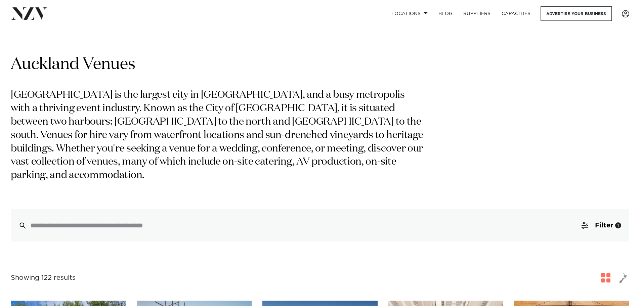 Image resolution: width=640 pixels, height=306 pixels. What do you see at coordinates (29, 13) in the screenshot?
I see `img: nzv-logo.png` at bounding box center [29, 13].